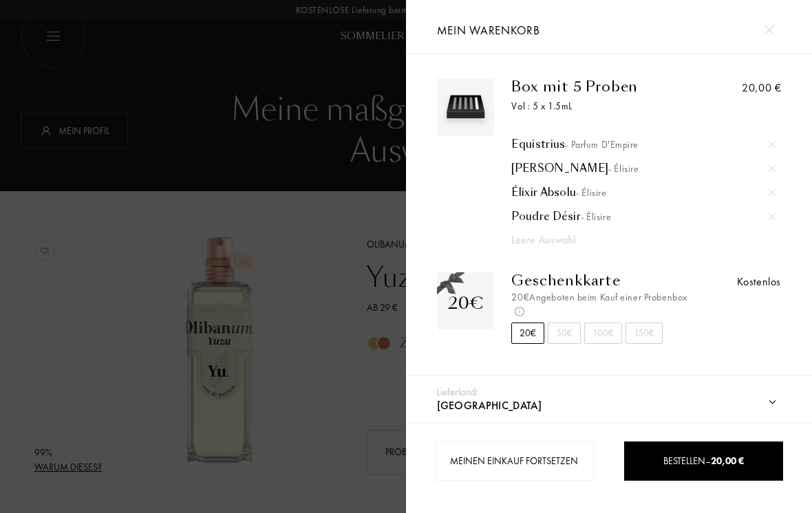  Describe the element at coordinates (564, 333) in the screenshot. I see `div: 50€` at that location.